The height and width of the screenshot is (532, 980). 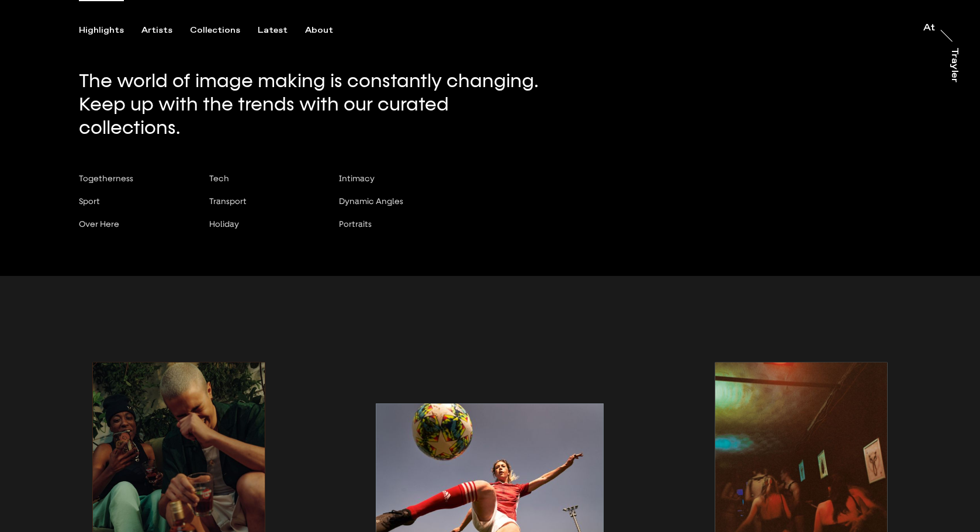 I want to click on button: About, so click(x=328, y=30).